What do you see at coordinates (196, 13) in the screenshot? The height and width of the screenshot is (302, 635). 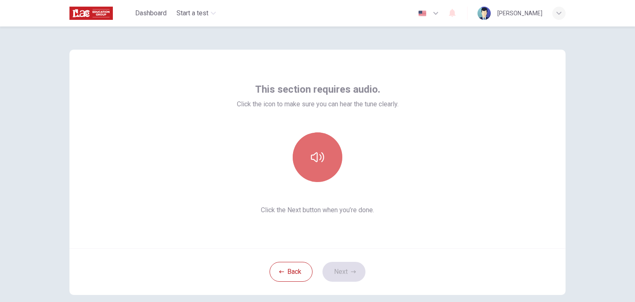 I see `button: Start a test` at bounding box center [196, 13].